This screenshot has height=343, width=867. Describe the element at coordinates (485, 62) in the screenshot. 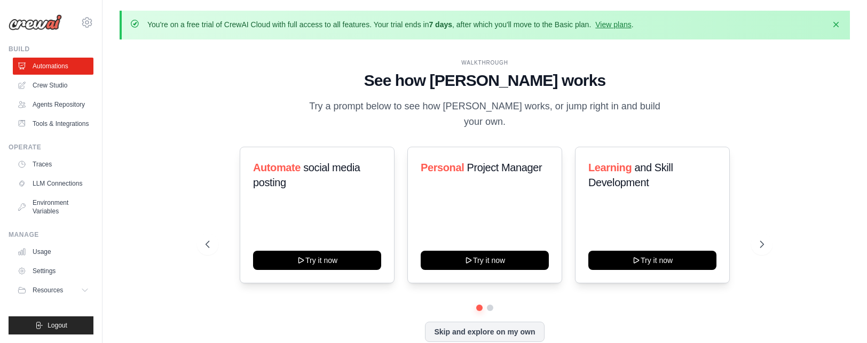

I see `div: WALKTHROUGH` at that location.